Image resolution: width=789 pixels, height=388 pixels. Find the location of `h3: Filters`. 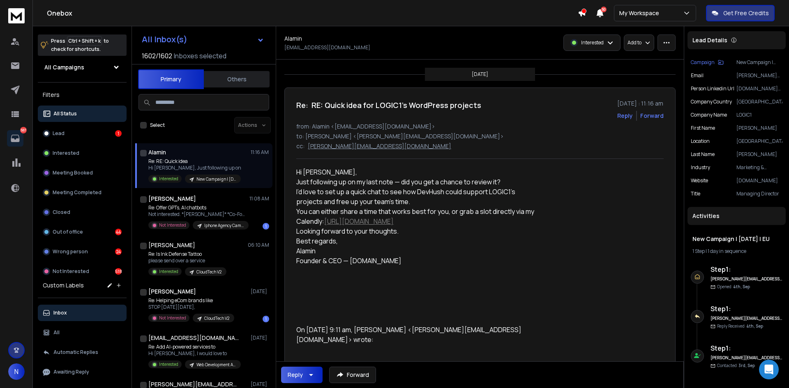

h3: Filters is located at coordinates (82, 95).